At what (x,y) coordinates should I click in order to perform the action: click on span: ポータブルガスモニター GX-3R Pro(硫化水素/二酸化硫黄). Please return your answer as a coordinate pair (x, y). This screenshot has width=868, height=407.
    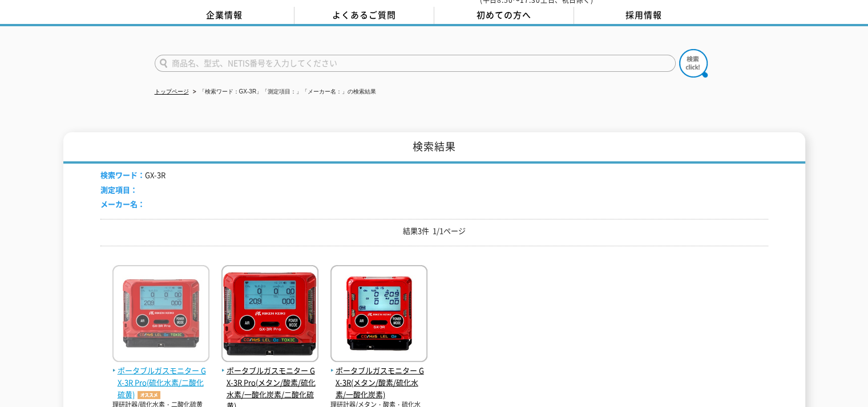
    Looking at the image, I should click on (161, 383).